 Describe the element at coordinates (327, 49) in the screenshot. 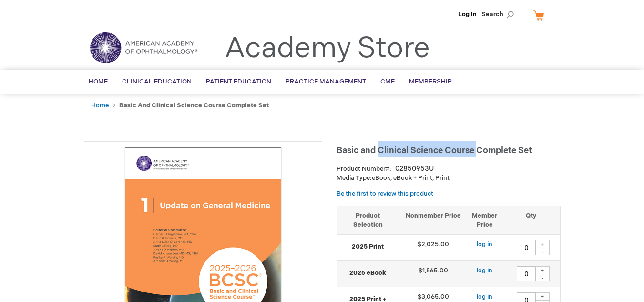

I see `a: Academy Store` at that location.